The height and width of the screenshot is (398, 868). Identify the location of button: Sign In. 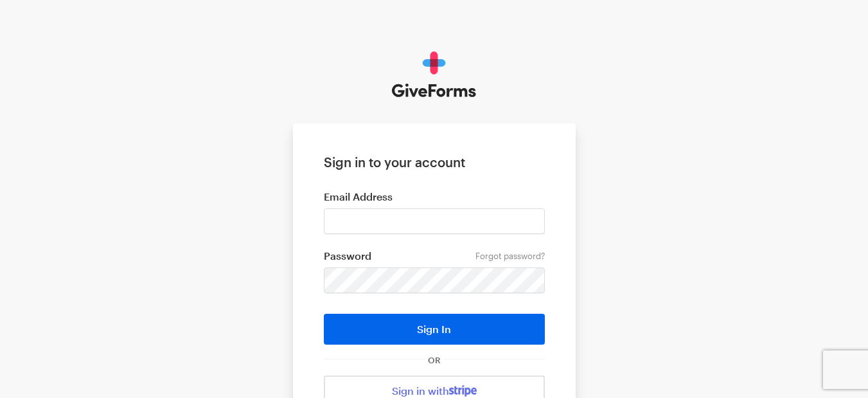
(434, 329).